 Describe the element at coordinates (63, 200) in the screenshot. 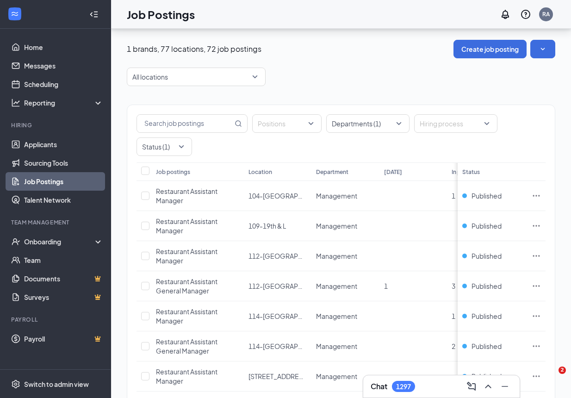

I see `a: Talent Network` at that location.